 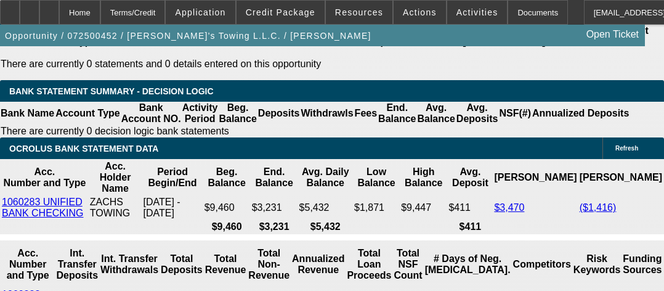 I want to click on span: Bank Statement Summary - Decision Logic, so click(x=112, y=91).